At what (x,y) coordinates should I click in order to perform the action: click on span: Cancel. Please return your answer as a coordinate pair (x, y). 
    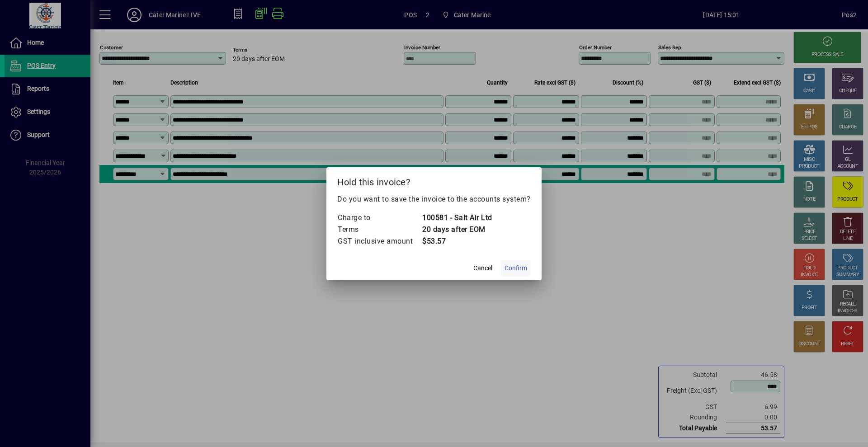
    Looking at the image, I should click on (482, 268).